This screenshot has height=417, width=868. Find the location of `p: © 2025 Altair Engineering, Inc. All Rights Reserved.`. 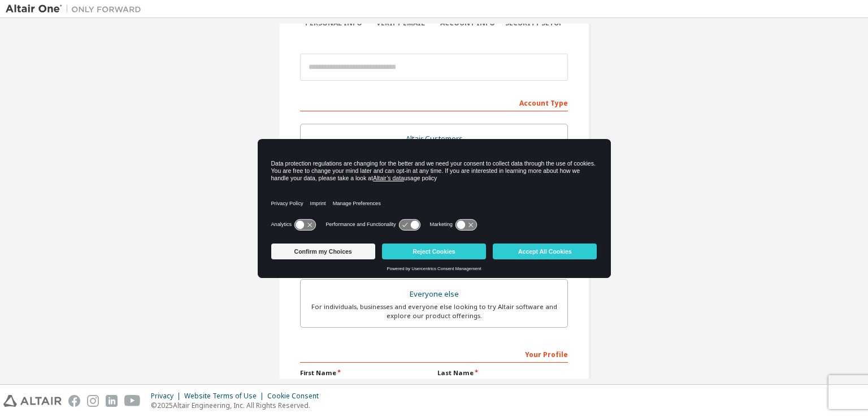

p: © 2025 Altair Engineering, Inc. All Rights Reserved. is located at coordinates (238, 405).